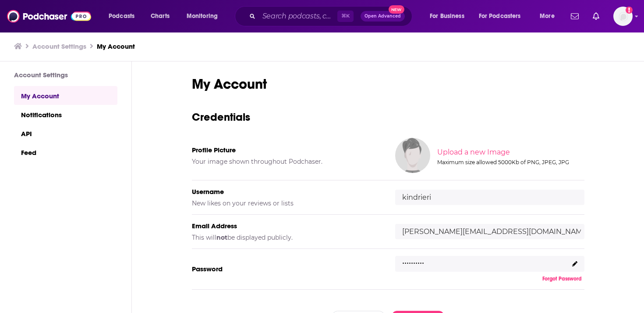 Image resolution: width=644 pixels, height=313 pixels. What do you see at coordinates (116, 46) in the screenshot?
I see `h3: My Account` at bounding box center [116, 46].